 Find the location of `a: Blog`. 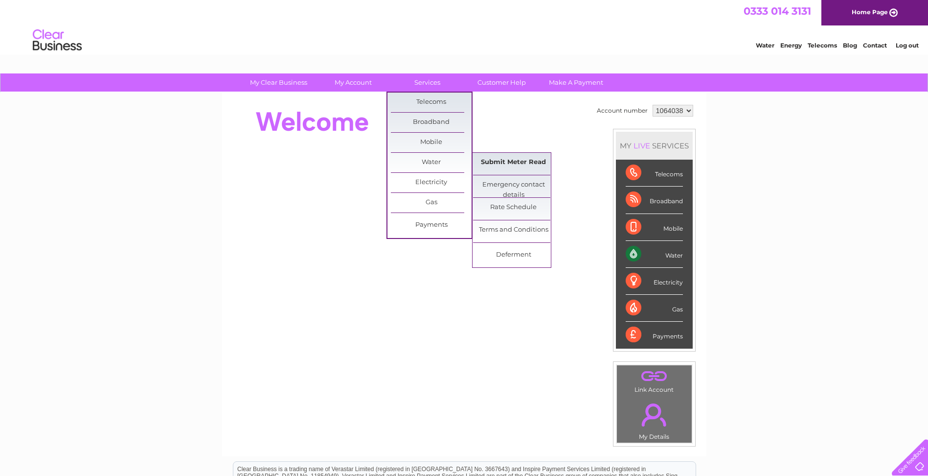

a: Blog is located at coordinates (850, 45).